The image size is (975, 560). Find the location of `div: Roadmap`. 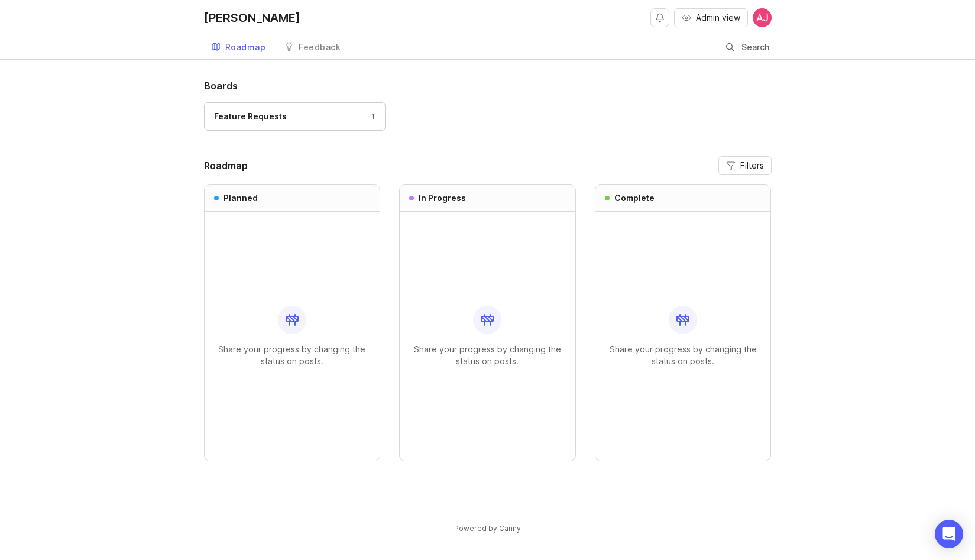

div: Roadmap is located at coordinates (245, 47).